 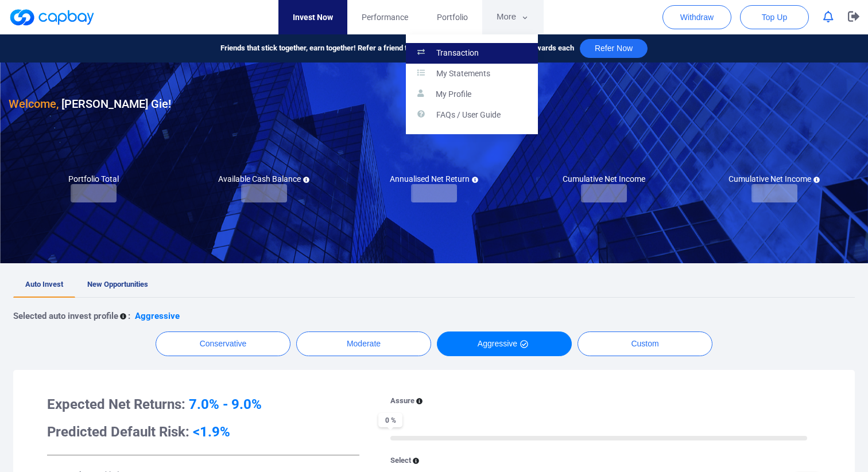 I want to click on p: My Statements, so click(x=463, y=74).